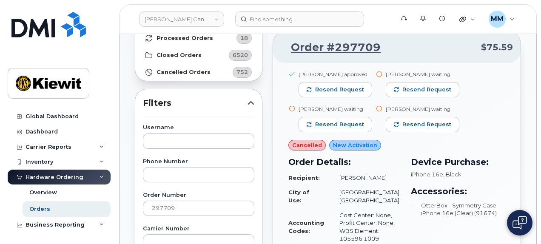 The image size is (541, 244). Describe the element at coordinates (502, 19) in the screenshot. I see `div: Michael Manahan` at that location.